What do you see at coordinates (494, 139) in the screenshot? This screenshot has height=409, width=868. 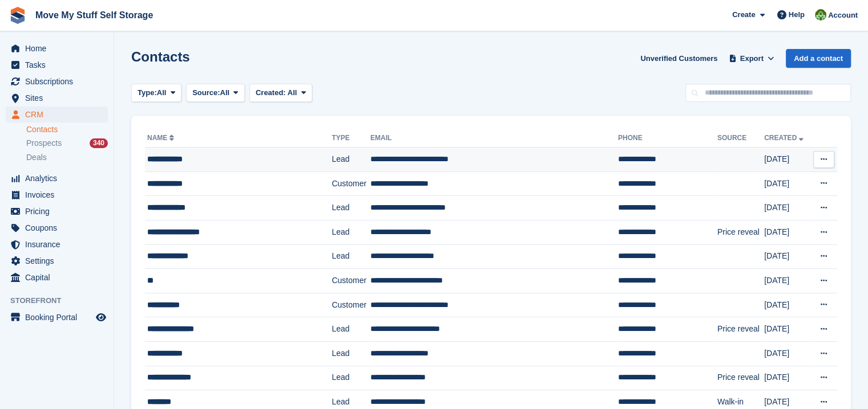 I see `th: Email` at bounding box center [494, 139].